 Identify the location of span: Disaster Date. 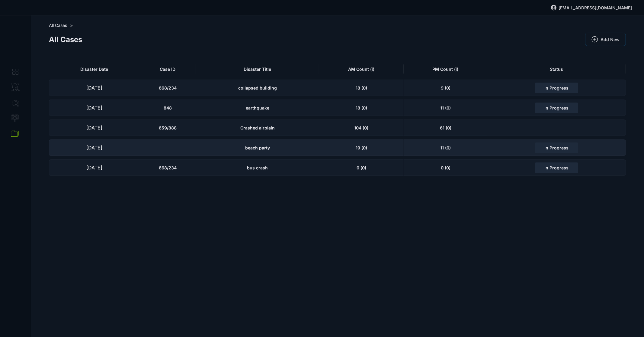
(94, 69).